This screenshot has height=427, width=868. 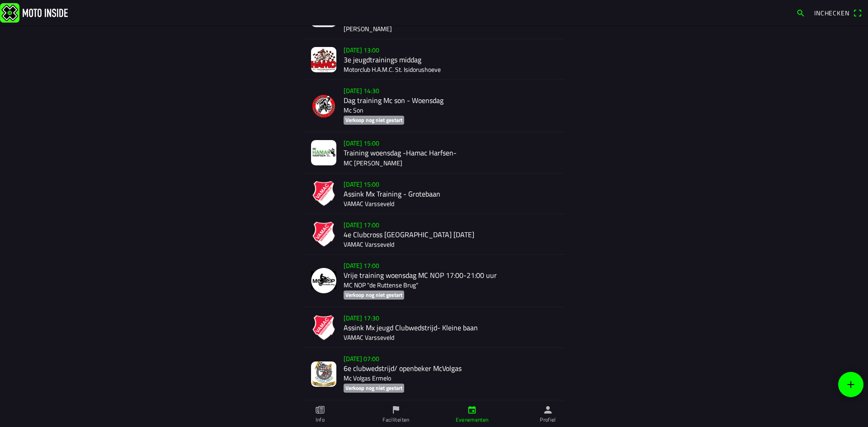 I want to click on img: rwAwUqqMEpW8dfPdc23SnMtEvrluVKO07IBKoZyb.png, so click(x=323, y=193).